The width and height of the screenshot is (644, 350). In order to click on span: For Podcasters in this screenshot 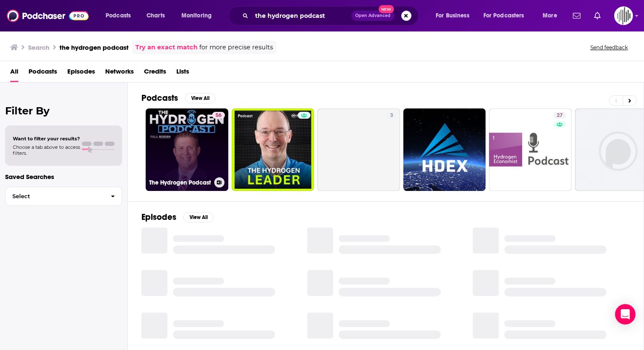, I will do `click(504, 16)`.